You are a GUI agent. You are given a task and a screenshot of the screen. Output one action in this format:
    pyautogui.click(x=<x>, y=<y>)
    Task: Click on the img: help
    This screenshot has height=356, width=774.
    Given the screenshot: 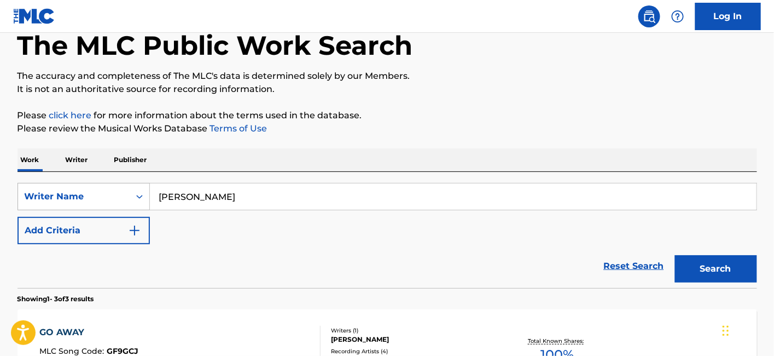 What is the action you would take?
    pyautogui.click(x=678, y=16)
    